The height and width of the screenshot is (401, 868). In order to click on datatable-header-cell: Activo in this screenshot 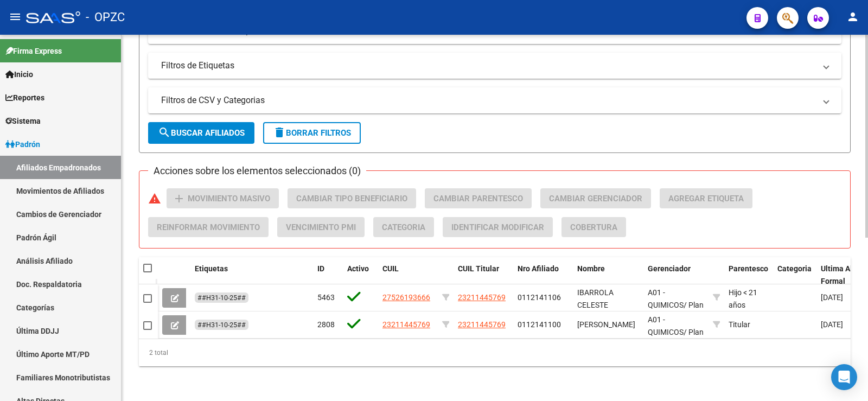, I will do `click(360, 275)`.